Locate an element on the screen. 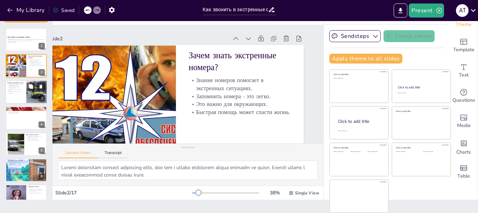  button: Transcript is located at coordinates (113, 154).